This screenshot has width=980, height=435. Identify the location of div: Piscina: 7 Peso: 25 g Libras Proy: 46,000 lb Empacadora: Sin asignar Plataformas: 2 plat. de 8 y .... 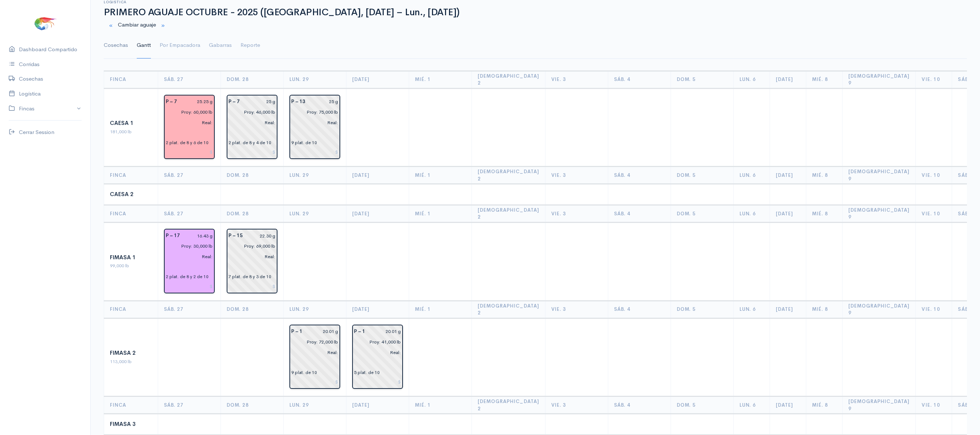
(252, 127).